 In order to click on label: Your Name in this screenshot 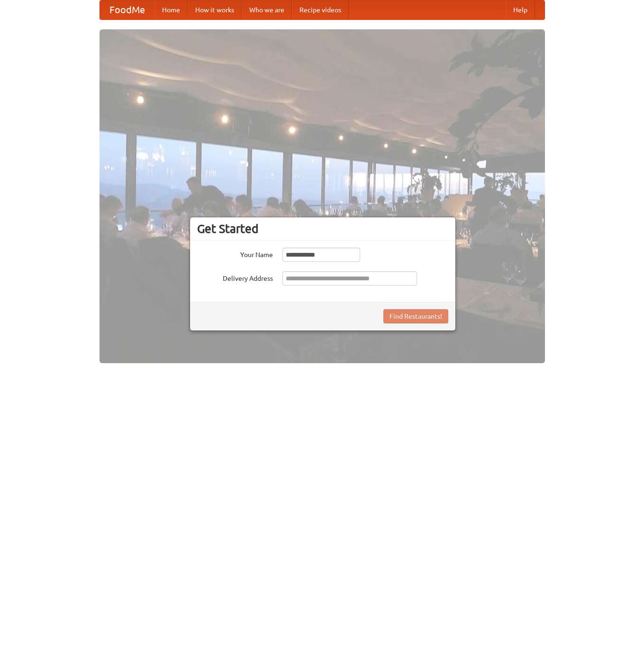, I will do `click(235, 253)`.